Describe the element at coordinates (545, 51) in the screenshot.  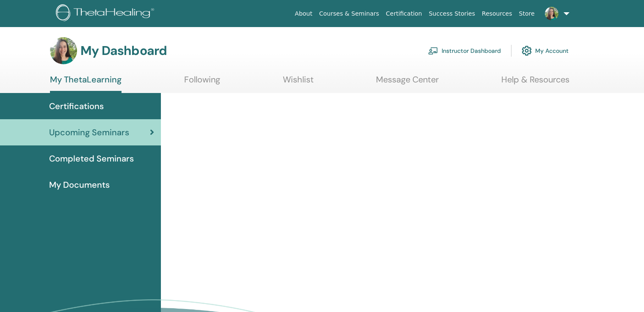
I see `a: My Account` at that location.